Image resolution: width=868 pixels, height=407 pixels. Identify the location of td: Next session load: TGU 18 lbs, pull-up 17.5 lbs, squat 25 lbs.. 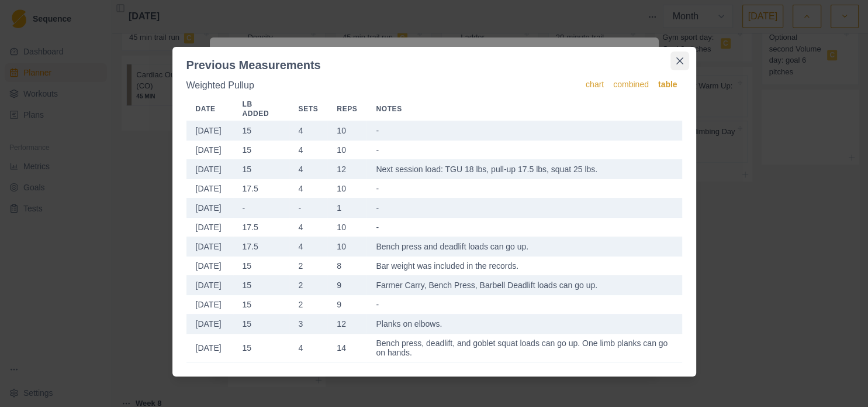
(524, 169).